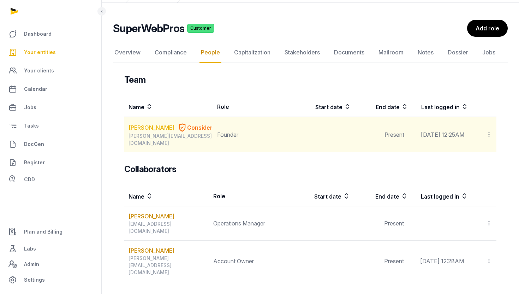 The width and height of the screenshot is (519, 294). What do you see at coordinates (51, 89) in the screenshot?
I see `a: Calendar` at bounding box center [51, 89].